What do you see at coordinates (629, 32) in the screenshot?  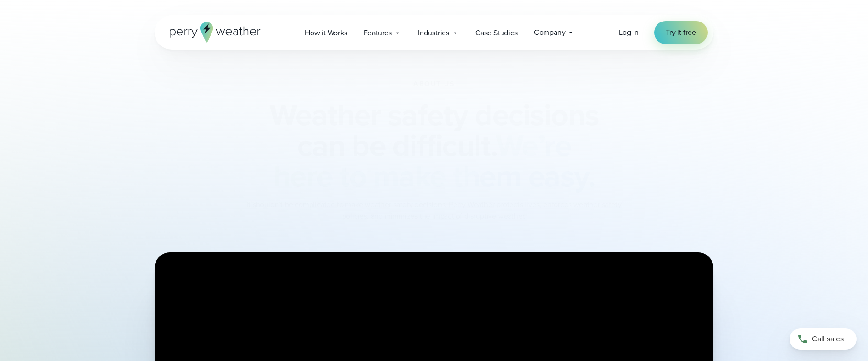 I see `a: Log in` at bounding box center [629, 32].